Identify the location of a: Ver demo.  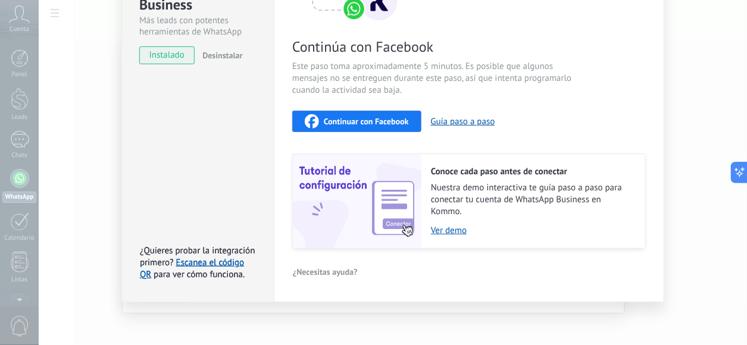
(532, 230).